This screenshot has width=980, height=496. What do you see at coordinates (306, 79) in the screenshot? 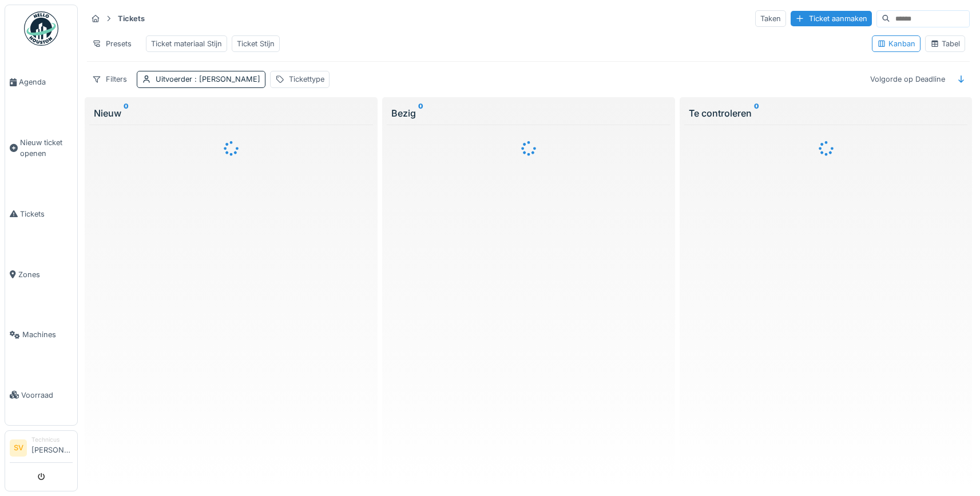
I see `div: Tickettype` at bounding box center [306, 79].